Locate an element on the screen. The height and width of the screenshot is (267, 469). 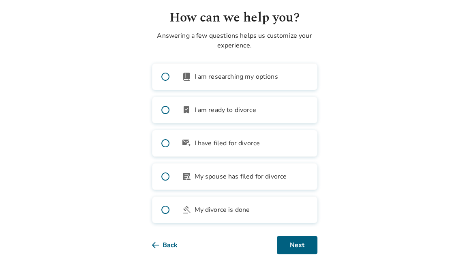
span: I have filed for divorce is located at coordinates (227, 143).